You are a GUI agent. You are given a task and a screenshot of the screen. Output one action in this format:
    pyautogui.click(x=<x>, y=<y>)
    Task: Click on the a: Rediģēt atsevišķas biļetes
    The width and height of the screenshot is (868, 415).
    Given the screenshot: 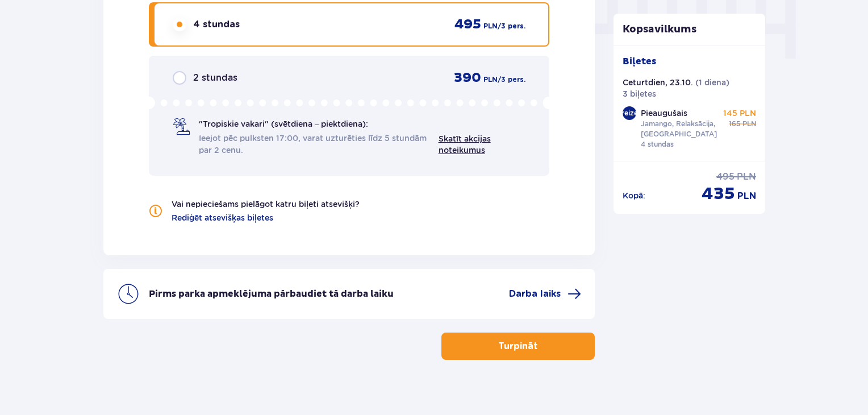 What is the action you would take?
    pyautogui.click(x=222, y=217)
    